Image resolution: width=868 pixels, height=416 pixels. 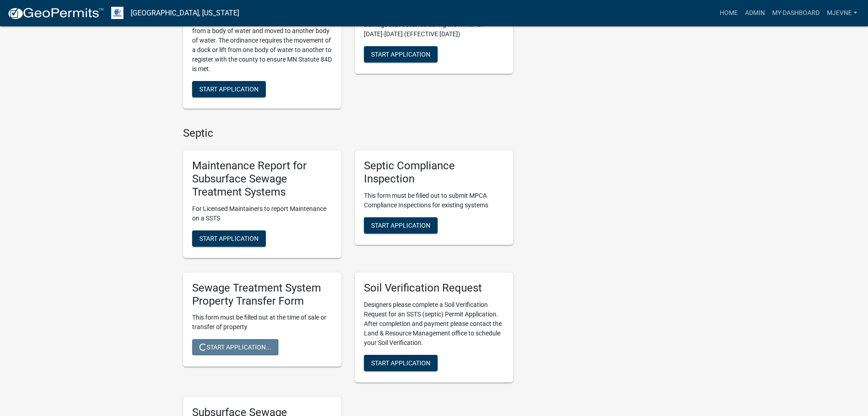 What do you see at coordinates (262, 322) in the screenshot?
I see `p: This form must be filled out at the time of sale or transfer of property` at bounding box center [262, 322].